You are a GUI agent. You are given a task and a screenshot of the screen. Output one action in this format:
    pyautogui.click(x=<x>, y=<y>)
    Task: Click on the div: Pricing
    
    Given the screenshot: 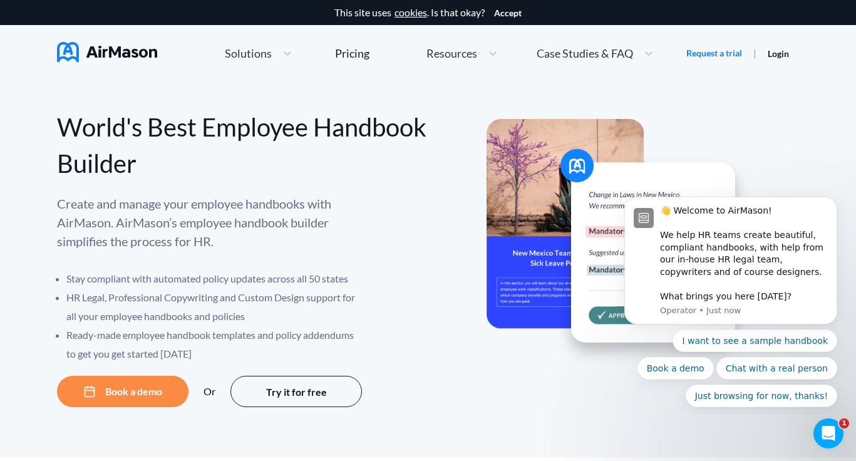 What is the action you would take?
    pyautogui.click(x=352, y=53)
    